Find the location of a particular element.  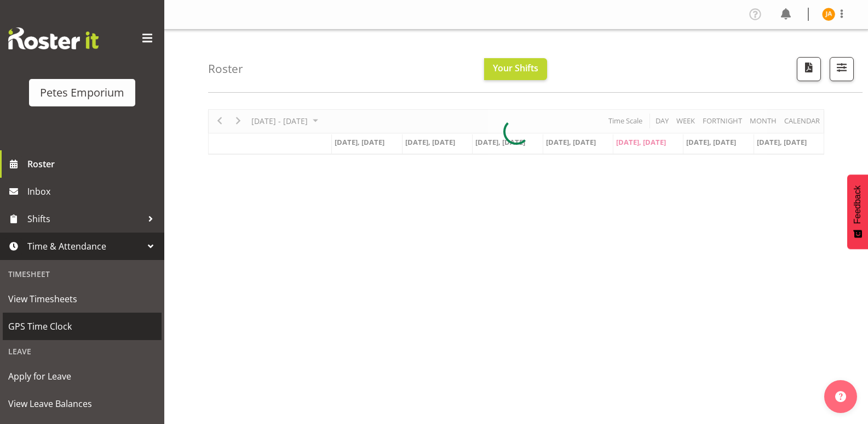

span: Roster is located at coordinates (93, 164).